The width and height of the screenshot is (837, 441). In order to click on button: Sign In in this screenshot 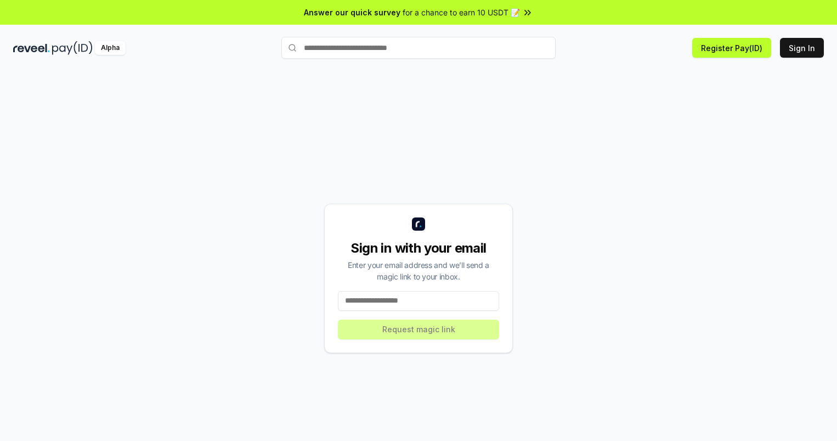, I will do `click(802, 48)`.